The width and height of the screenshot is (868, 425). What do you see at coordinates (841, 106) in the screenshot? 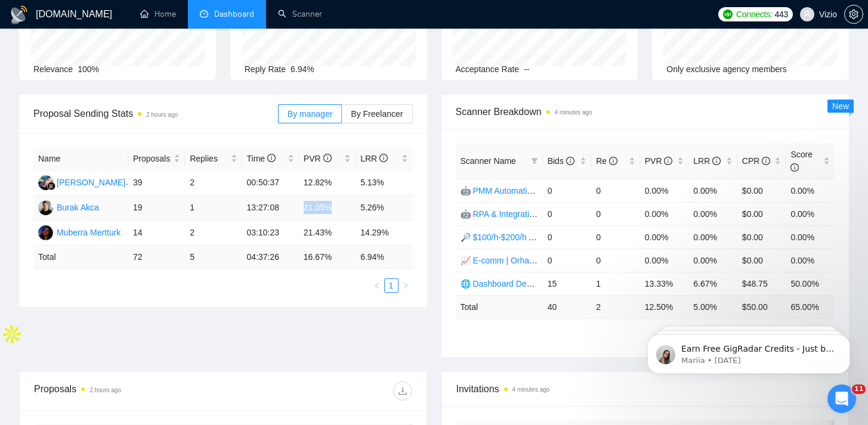
I see `span: New` at bounding box center [841, 106].